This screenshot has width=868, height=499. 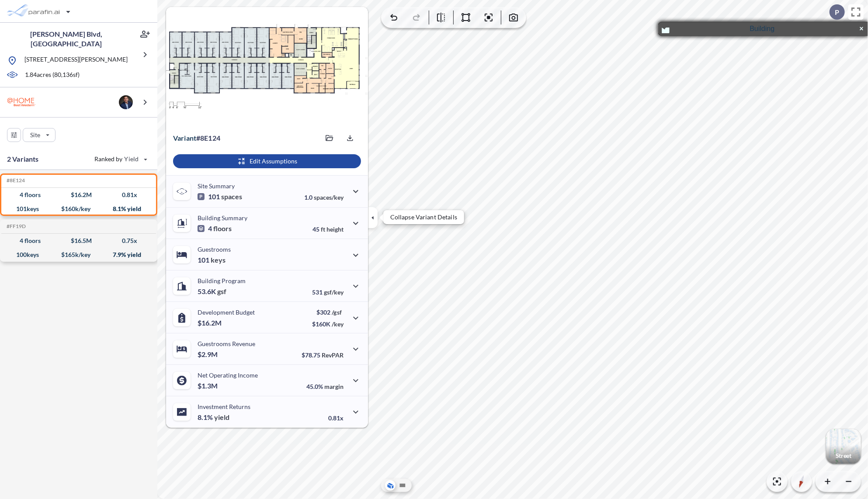 I want to click on p: Net Operating Income, so click(x=228, y=375).